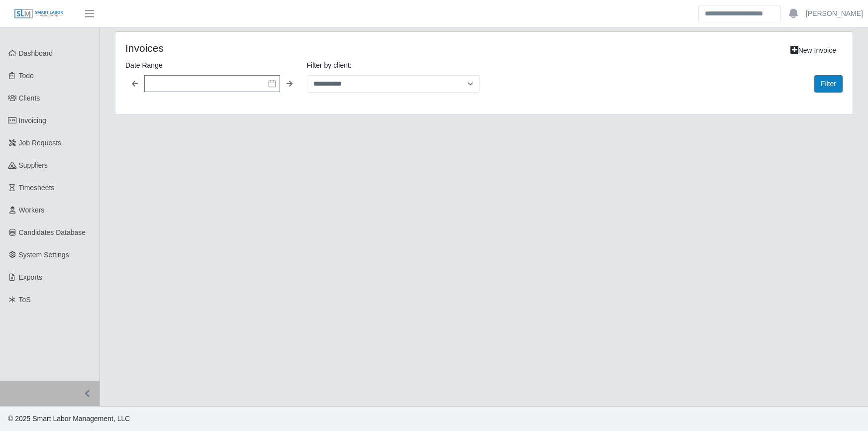 The width and height of the screenshot is (868, 431). What do you see at coordinates (68, 418) in the screenshot?
I see `span: © 2025 Smart Labor Management, LLC` at bounding box center [68, 418].